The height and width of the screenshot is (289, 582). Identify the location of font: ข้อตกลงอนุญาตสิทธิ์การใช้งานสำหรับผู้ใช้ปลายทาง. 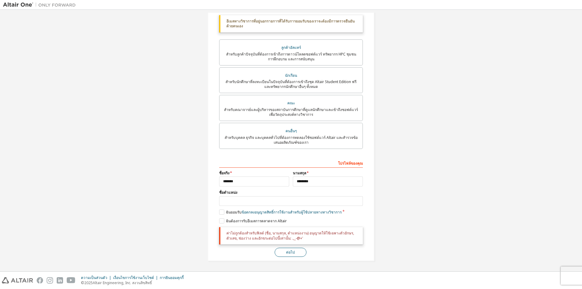
(282, 212).